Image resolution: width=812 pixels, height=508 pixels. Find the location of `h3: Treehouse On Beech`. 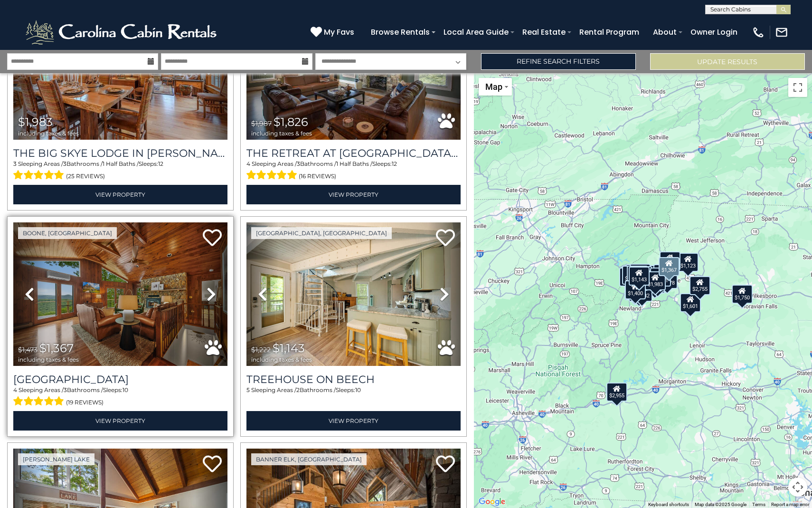

h3: Treehouse On Beech is located at coordinates (353, 379).